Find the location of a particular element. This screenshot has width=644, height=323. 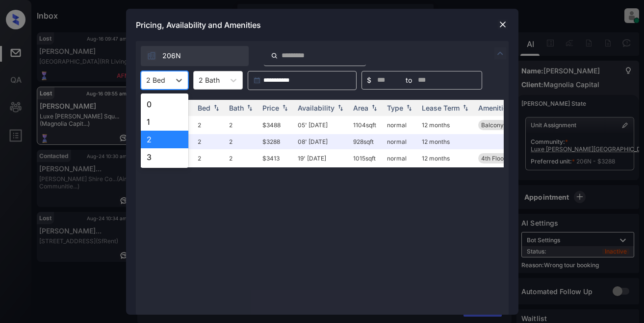

div: Bed is located at coordinates (204, 108).